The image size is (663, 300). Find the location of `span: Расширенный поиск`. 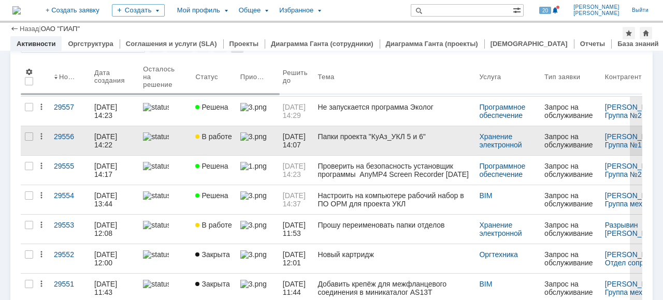

span: Расширенный поиск is located at coordinates (518, 9).